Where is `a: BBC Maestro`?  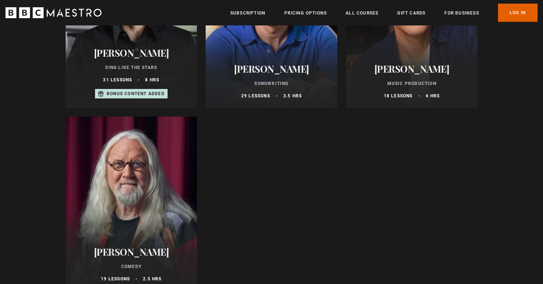 a: BBC Maestro is located at coordinates (53, 13).